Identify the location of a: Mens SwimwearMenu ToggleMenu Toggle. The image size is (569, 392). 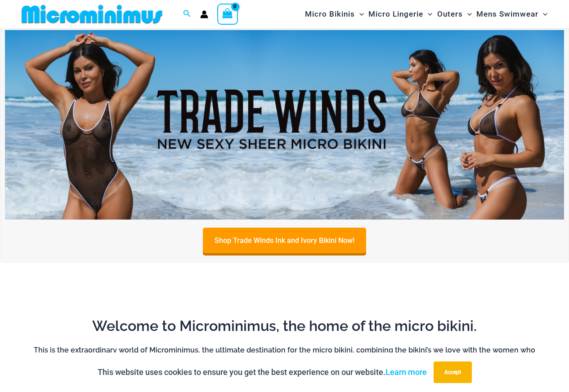
(512, 14).